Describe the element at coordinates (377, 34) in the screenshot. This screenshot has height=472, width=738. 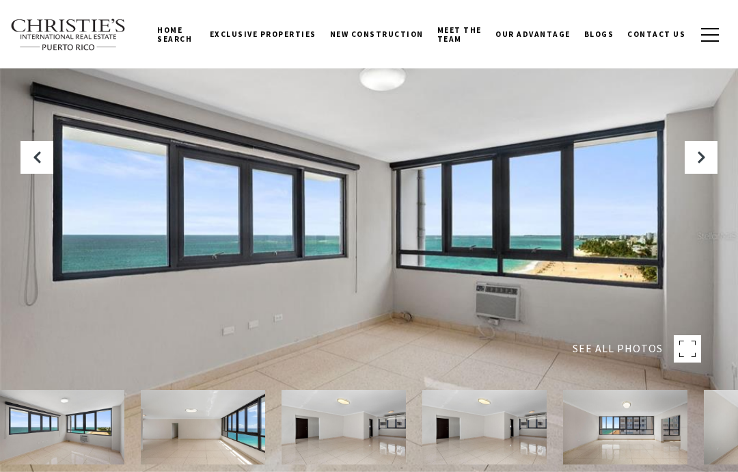
I see `span: New Construction` at that location.